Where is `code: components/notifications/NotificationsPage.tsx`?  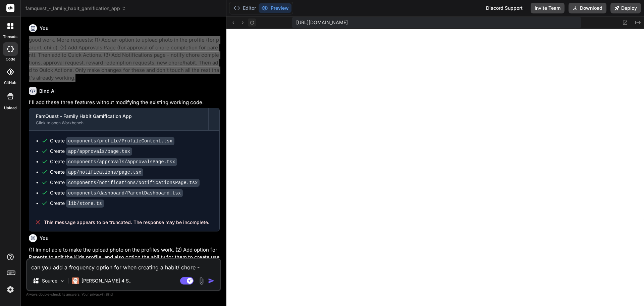
code: components/notifications/NotificationsPage.tsx is located at coordinates (133, 183).